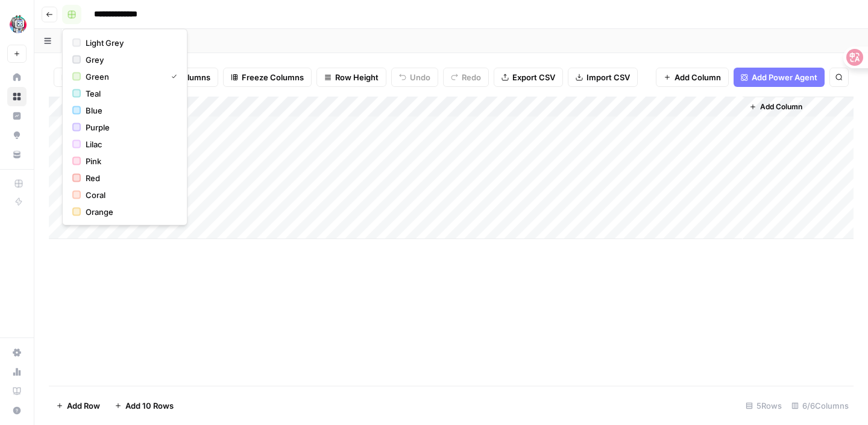  Describe the element at coordinates (528, 77) in the screenshot. I see `button: Export CSV` at that location.